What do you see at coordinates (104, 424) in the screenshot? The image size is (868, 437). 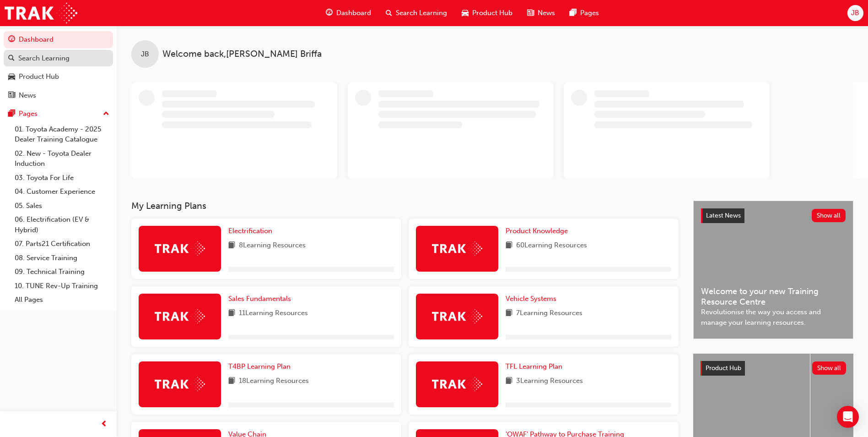 I see `span: prev-icon` at bounding box center [104, 424].